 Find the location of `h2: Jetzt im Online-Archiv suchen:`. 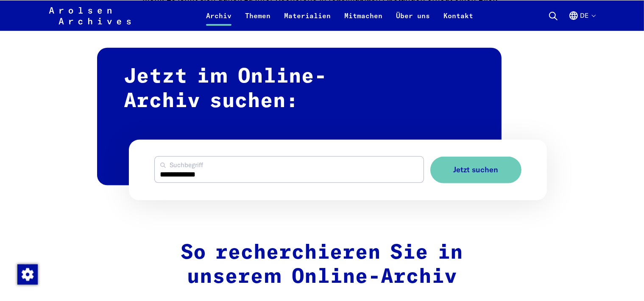

h2: Jetzt im Online-Archiv suchen: is located at coordinates (299, 116).